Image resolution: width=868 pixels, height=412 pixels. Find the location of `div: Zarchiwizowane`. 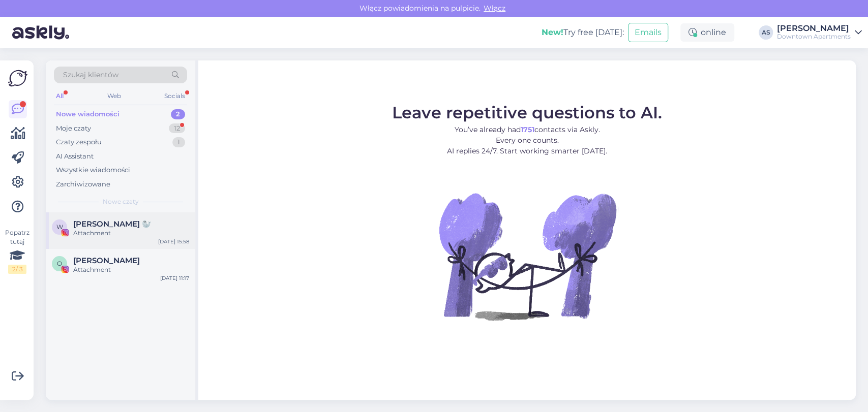

div: Zarchiwizowane is located at coordinates (83, 184).